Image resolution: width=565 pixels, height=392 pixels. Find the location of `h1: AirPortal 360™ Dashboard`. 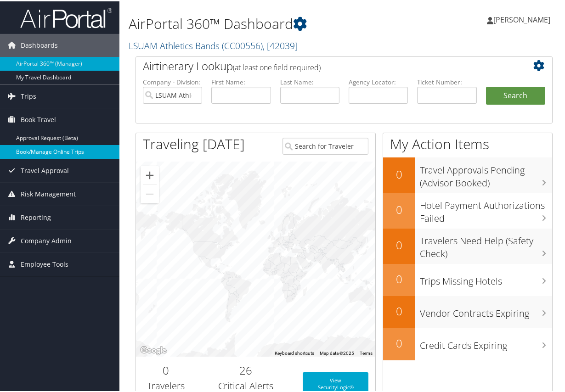

h1: AirPortal 360™ Dashboard is located at coordinates (272, 22).